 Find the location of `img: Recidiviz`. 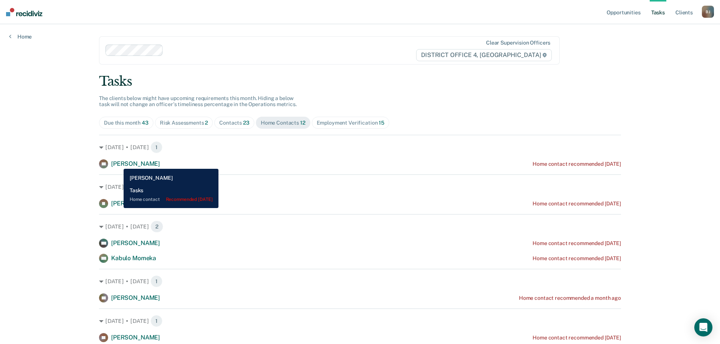

img: Recidiviz is located at coordinates (24, 12).